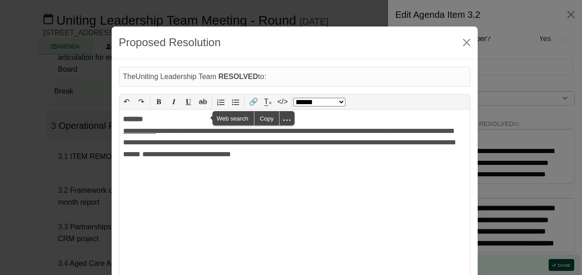 This screenshot has width=582, height=275. Describe the element at coordinates (189, 102) in the screenshot. I see `button: 𝐔` at that location.